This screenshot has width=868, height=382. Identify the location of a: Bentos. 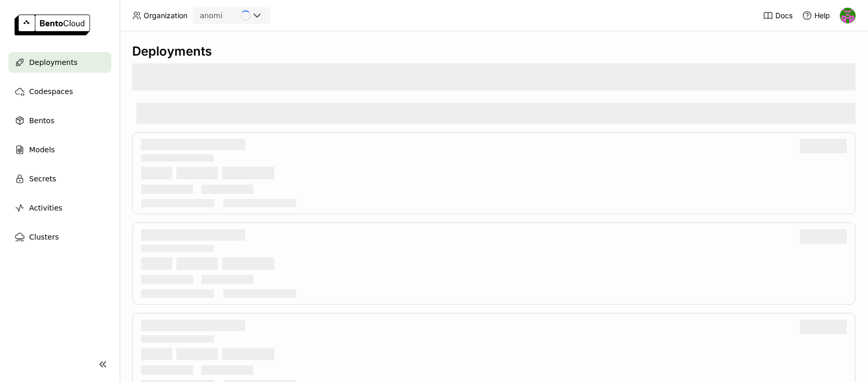
(60, 121).